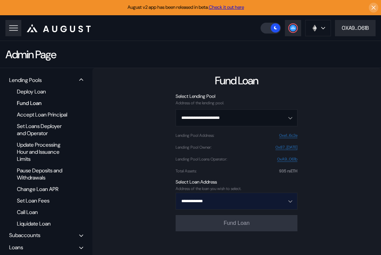 This screenshot has height=255, width=381. I want to click on button: chain logo, so click(318, 28).